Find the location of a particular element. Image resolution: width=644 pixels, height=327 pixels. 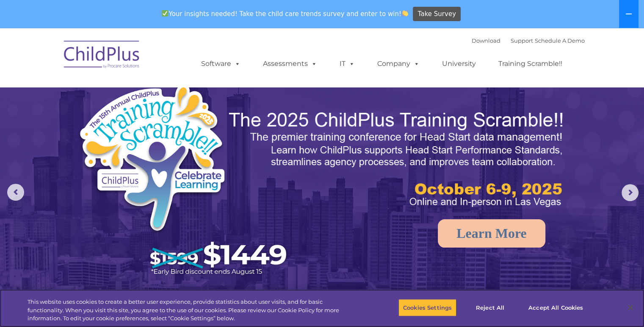

a: Software is located at coordinates (220, 64).